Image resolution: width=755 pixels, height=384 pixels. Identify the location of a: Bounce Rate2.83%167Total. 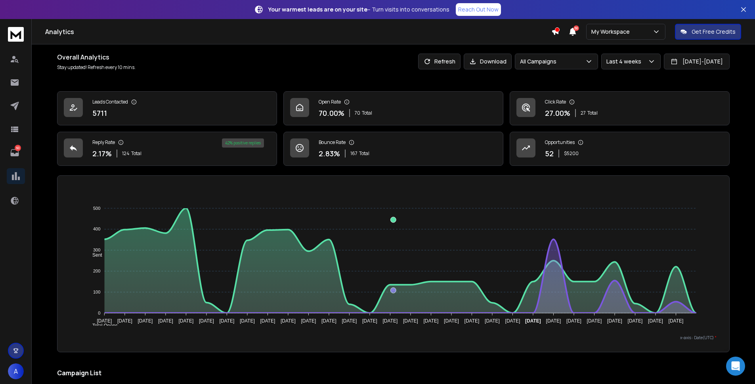
(393, 149).